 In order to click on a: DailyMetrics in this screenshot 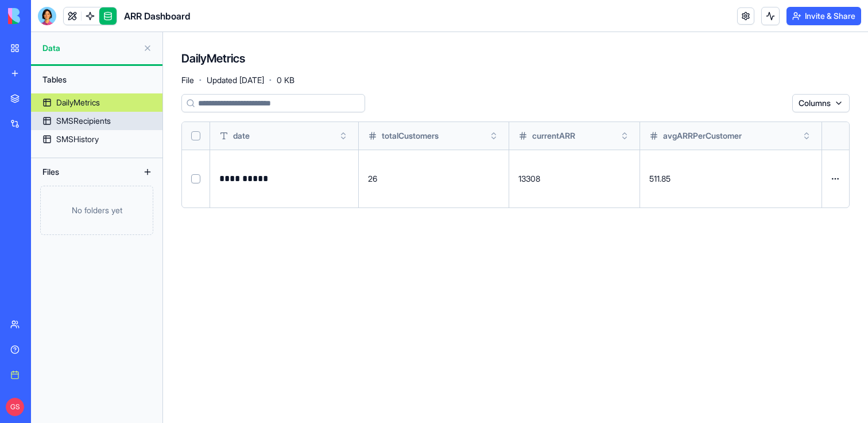, I will do `click(97, 103)`.